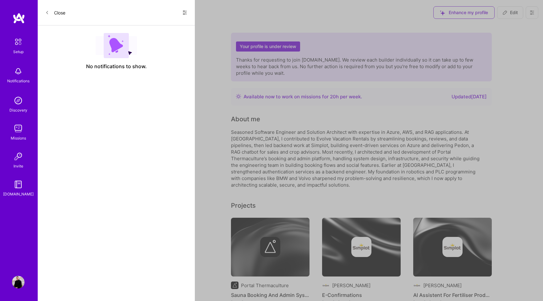 The height and width of the screenshot is (301, 543). What do you see at coordinates (18, 184) in the screenshot?
I see `img: guide book` at bounding box center [18, 184].